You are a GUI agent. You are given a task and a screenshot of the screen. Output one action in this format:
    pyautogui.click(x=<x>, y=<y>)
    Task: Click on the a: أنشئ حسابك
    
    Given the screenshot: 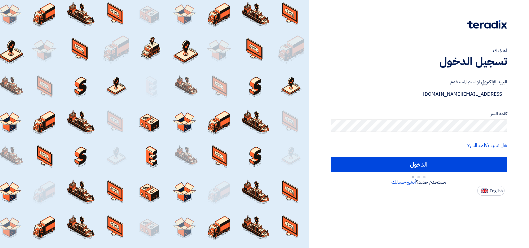 What is the action you would take?
    pyautogui.click(x=404, y=182)
    